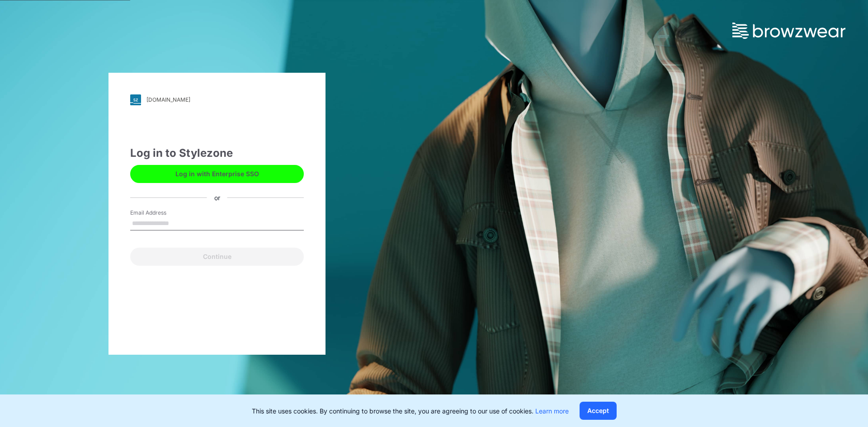  What do you see at coordinates (217, 153) in the screenshot?
I see `div: Log in to Stylezone` at bounding box center [217, 153].